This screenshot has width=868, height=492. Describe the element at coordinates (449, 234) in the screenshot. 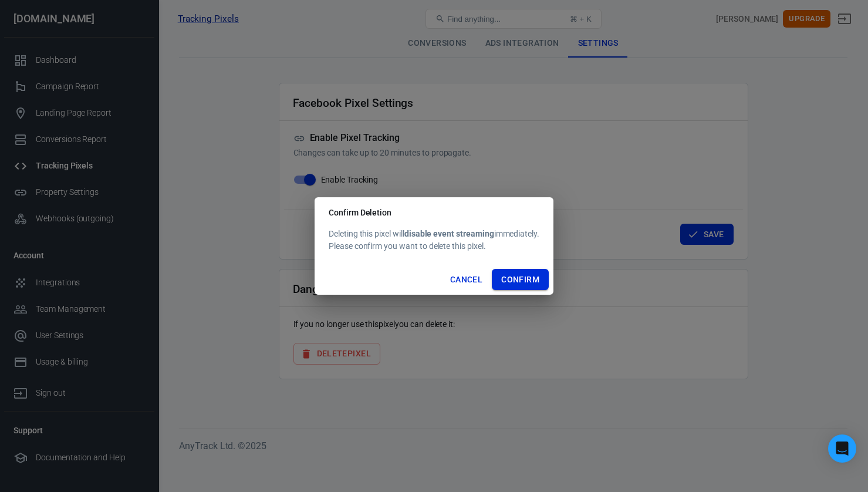

I see `strong: disable event streaming` at that location.